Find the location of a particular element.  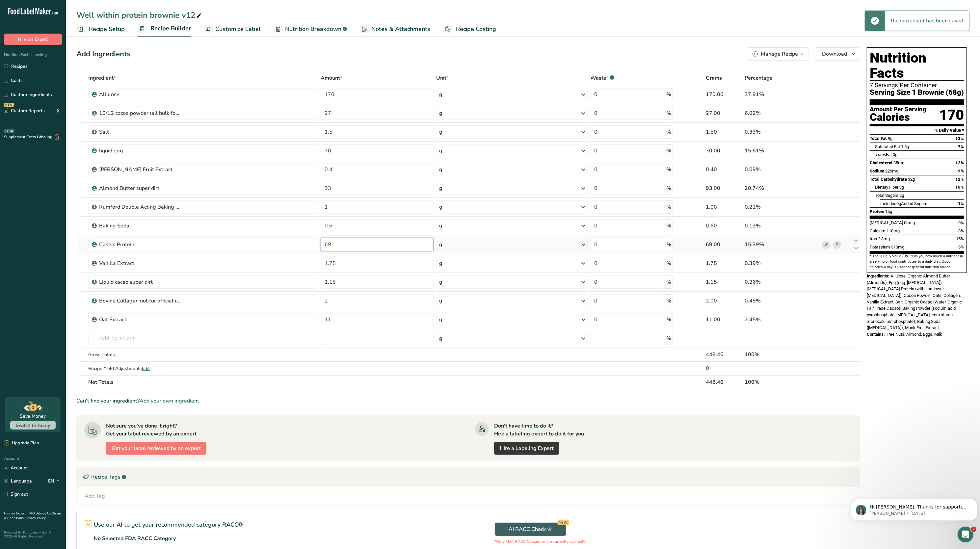

span: 1.5g is located at coordinates (905, 147).